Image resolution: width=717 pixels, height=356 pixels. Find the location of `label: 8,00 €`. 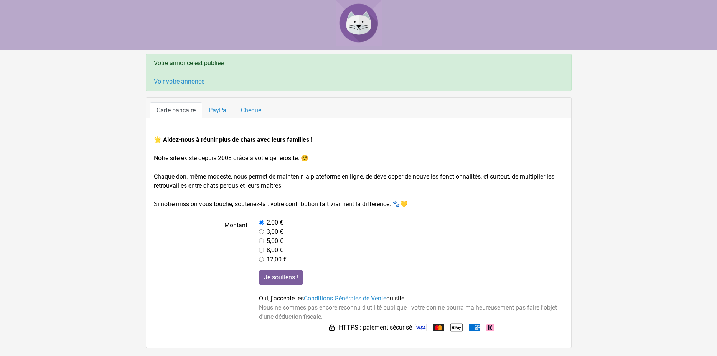

label: 8,00 € is located at coordinates (275, 250).